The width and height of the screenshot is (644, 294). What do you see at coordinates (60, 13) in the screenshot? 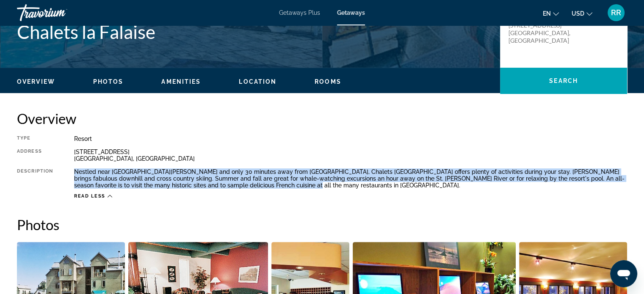
I see `a: Travorium` at bounding box center [60, 13].